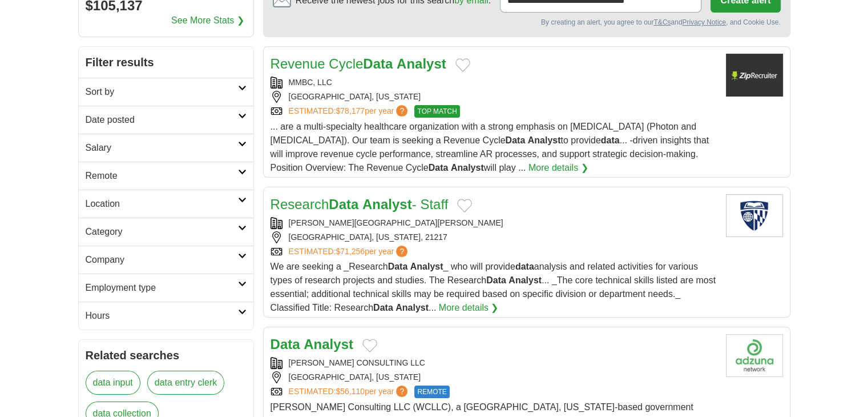  I want to click on a: Employment type, so click(166, 287).